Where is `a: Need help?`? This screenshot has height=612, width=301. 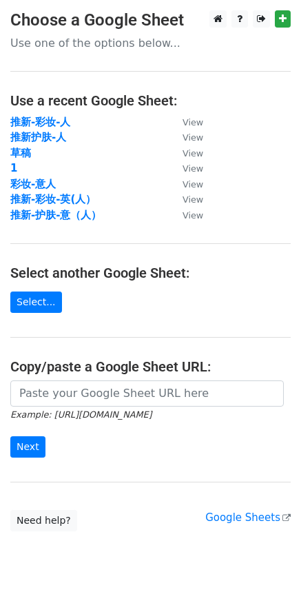 a: Need help? is located at coordinates (43, 520).